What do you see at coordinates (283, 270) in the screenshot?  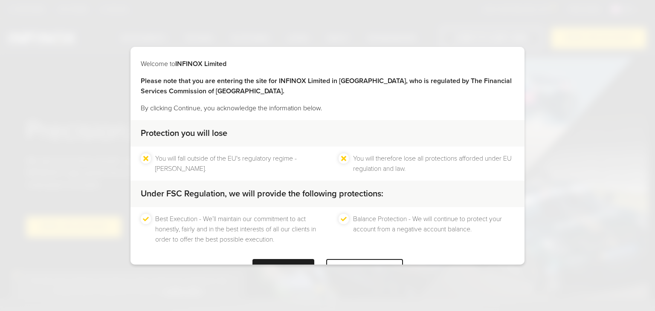 I see `div: CONTINUE` at bounding box center [283, 270].